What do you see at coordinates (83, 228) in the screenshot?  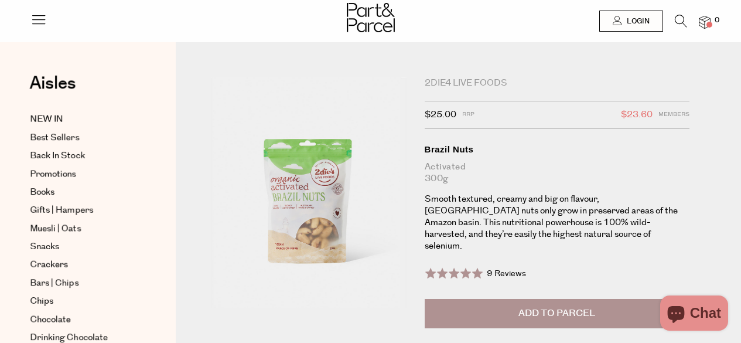 I see `a: Muesli | Oats` at bounding box center [83, 228].